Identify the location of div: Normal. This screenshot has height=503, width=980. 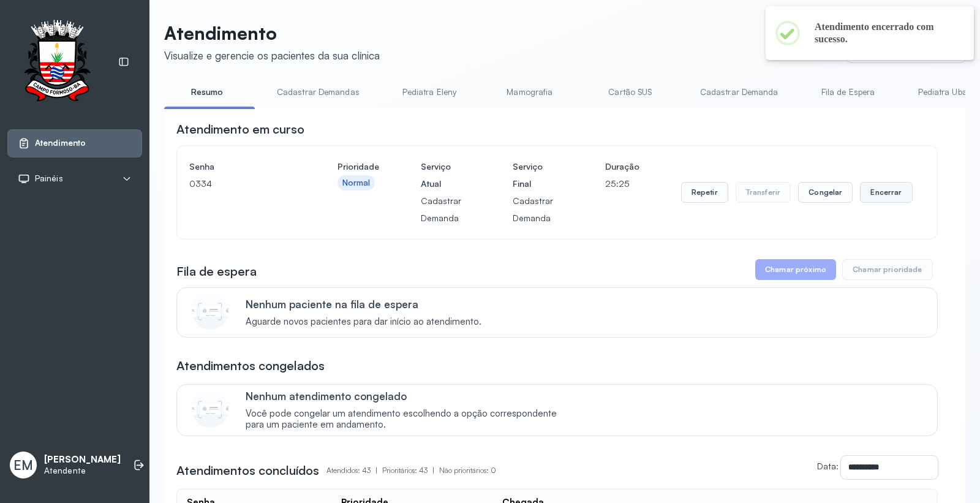
(356, 183).